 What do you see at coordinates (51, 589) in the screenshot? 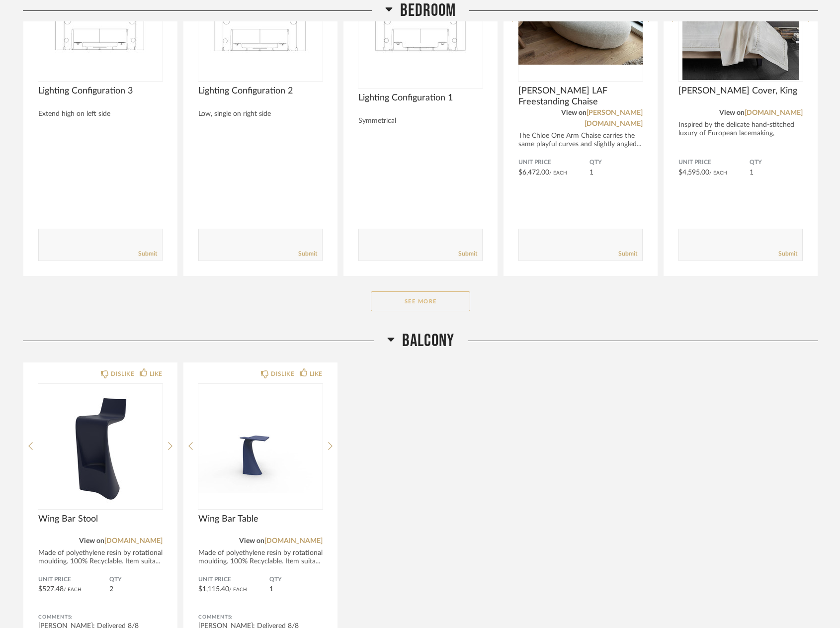
I see `span: $527.48` at bounding box center [51, 589].